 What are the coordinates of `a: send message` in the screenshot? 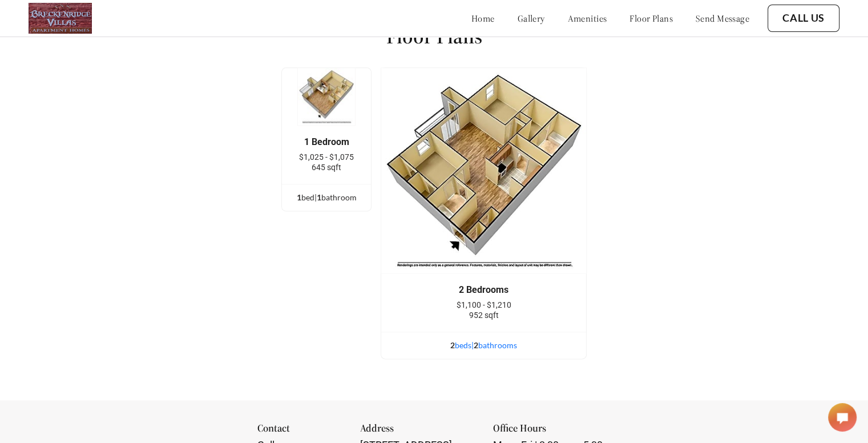 It's located at (722, 18).